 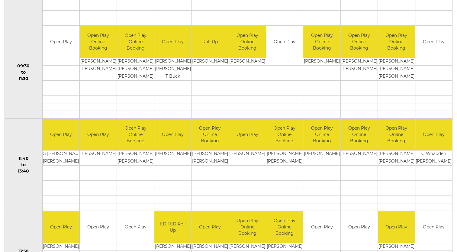 I want to click on td: G Woadden, so click(x=434, y=154).